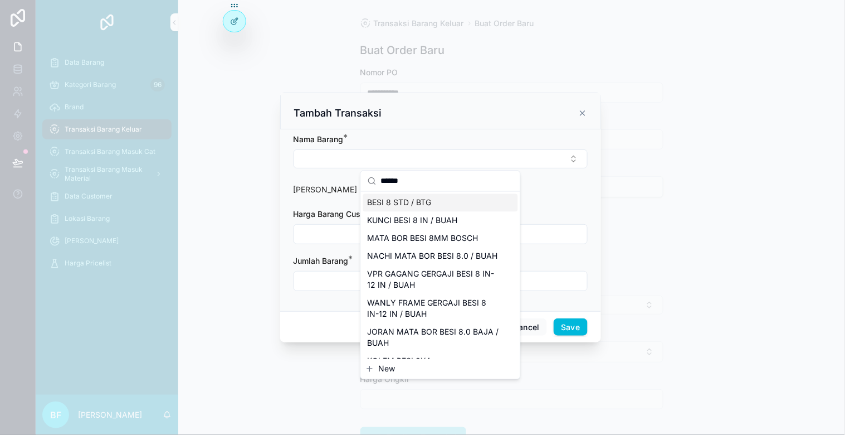 This screenshot has height=435, width=845. I want to click on h3: Tambah Transaksi, so click(338, 113).